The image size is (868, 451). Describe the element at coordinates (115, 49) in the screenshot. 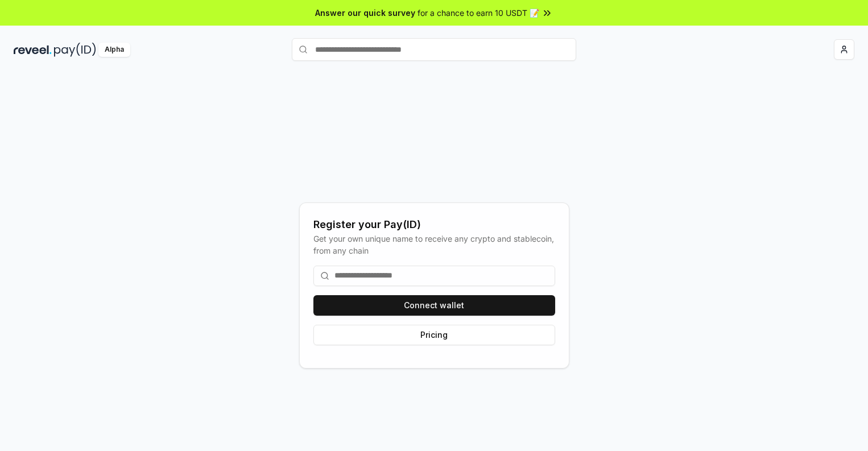

I see `div: Alpha` at that location.